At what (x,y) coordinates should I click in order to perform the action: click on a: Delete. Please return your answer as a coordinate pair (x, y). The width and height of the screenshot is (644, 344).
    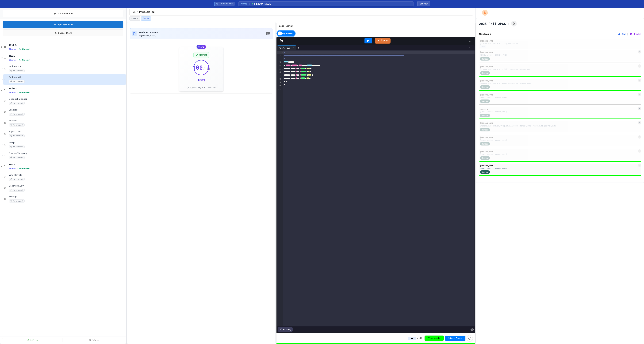
    Looking at the image, I should click on (94, 340).